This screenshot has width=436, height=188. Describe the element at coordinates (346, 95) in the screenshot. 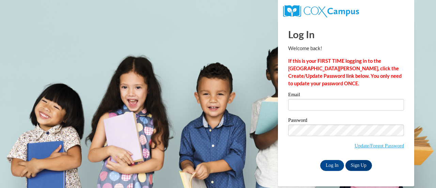

I see `label: Email` at that location.